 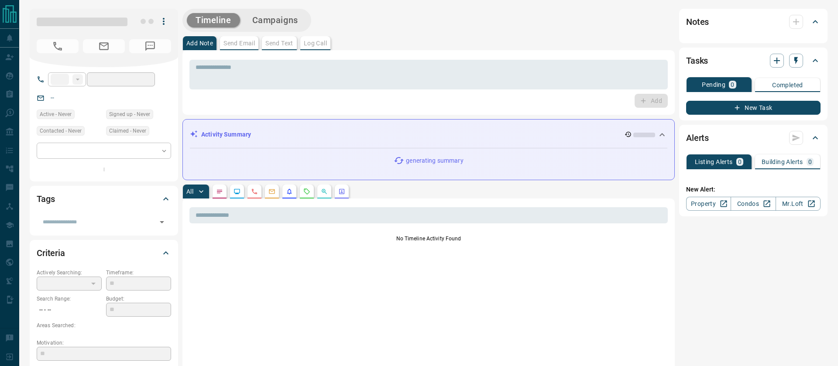 What do you see at coordinates (213, 20) in the screenshot?
I see `button: Timeline` at bounding box center [213, 20].